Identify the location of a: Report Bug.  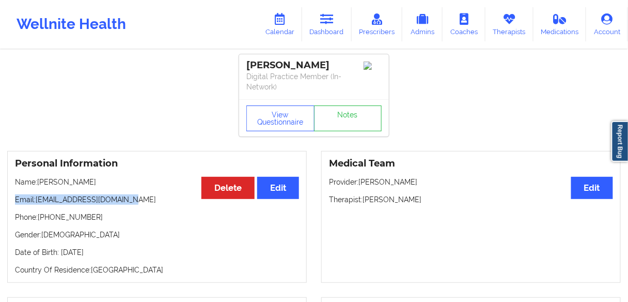
(620, 141).